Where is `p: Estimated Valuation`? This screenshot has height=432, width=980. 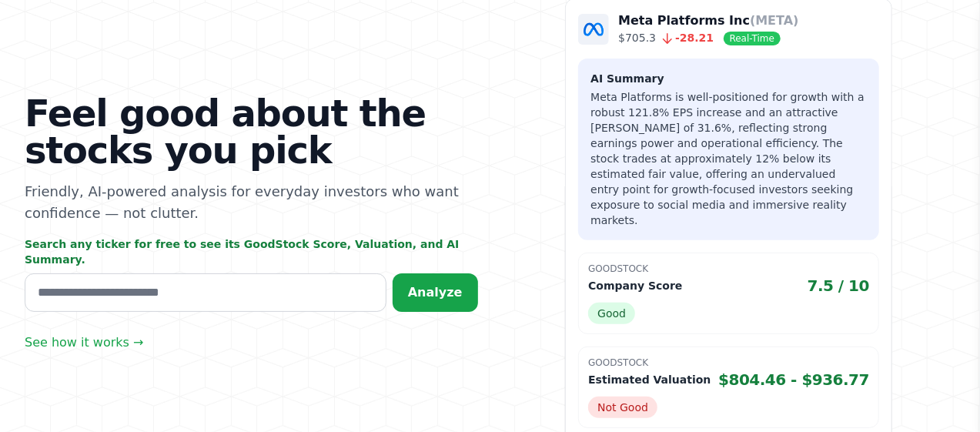
p: Estimated Valuation is located at coordinates (649, 379).